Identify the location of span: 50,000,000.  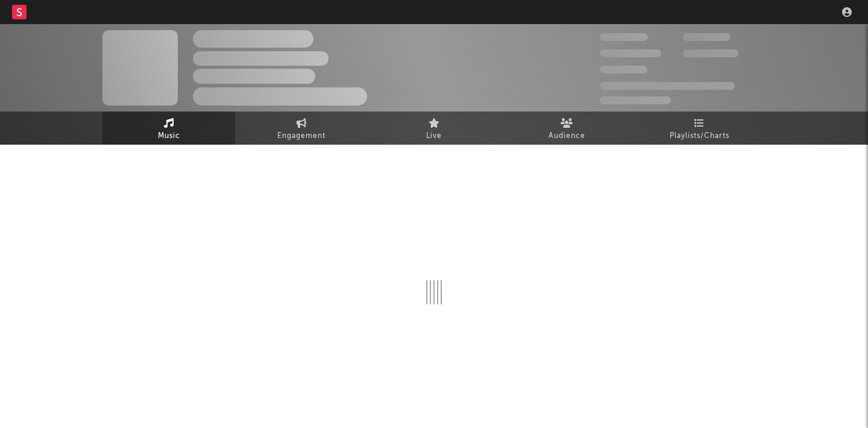
(631, 53).